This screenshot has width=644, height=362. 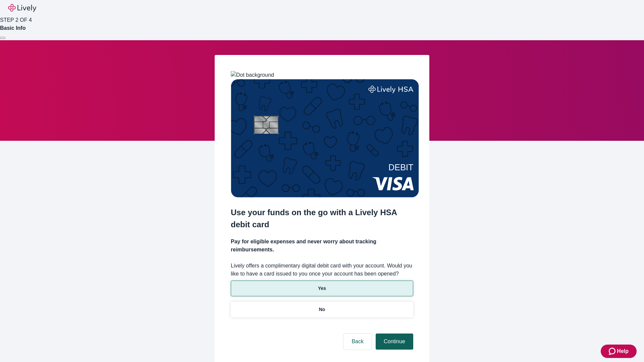 I want to click on button: Continue, so click(x=394, y=342).